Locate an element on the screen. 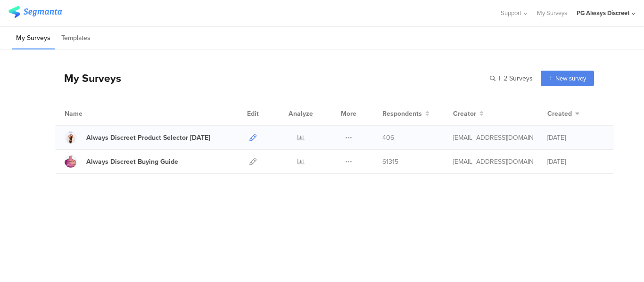 Image resolution: width=644 pixels, height=282 pixels. span: Support is located at coordinates (511, 12).